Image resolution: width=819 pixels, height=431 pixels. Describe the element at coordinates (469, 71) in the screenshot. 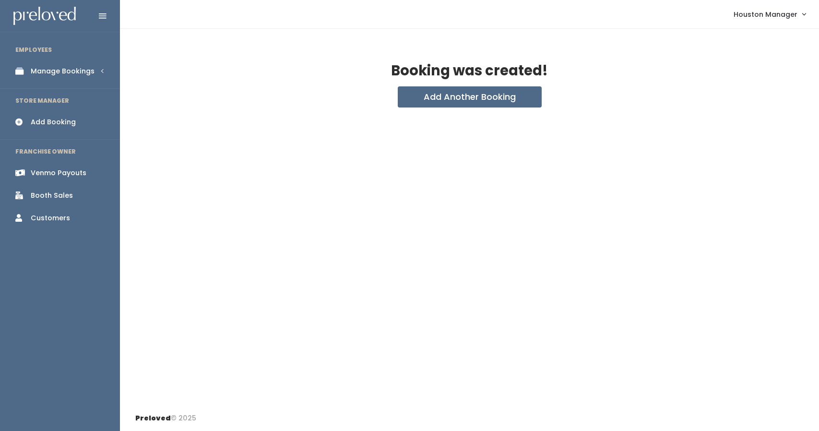

I see `h2: Booking was created!` at that location.